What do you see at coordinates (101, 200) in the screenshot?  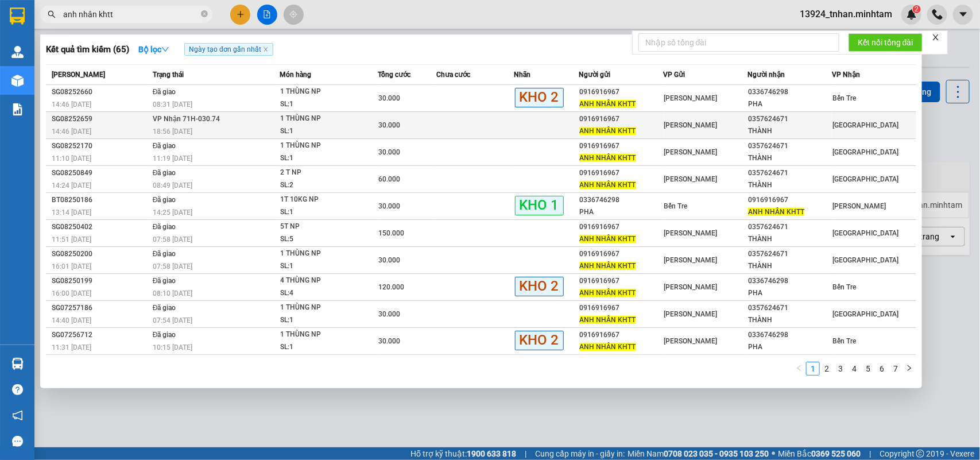 I see `div: BT08250186` at bounding box center [101, 200].